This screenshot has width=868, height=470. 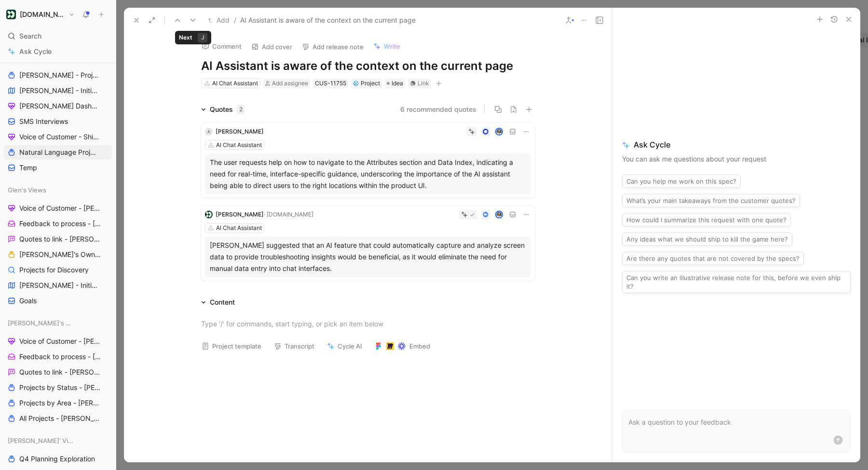 What do you see at coordinates (328, 20) in the screenshot?
I see `span: AI Assistant is aware of the context on the current page` at bounding box center [328, 20].